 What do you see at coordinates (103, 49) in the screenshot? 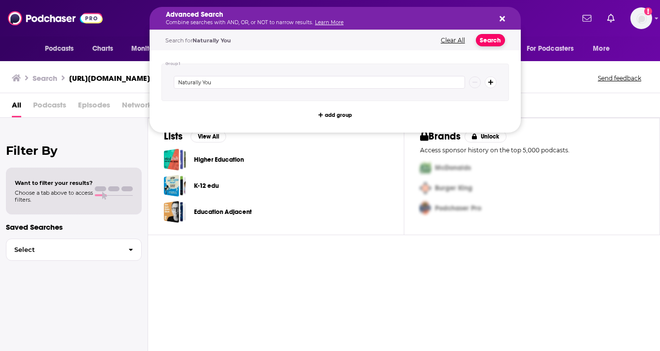
I see `a: Charts` at bounding box center [103, 49].